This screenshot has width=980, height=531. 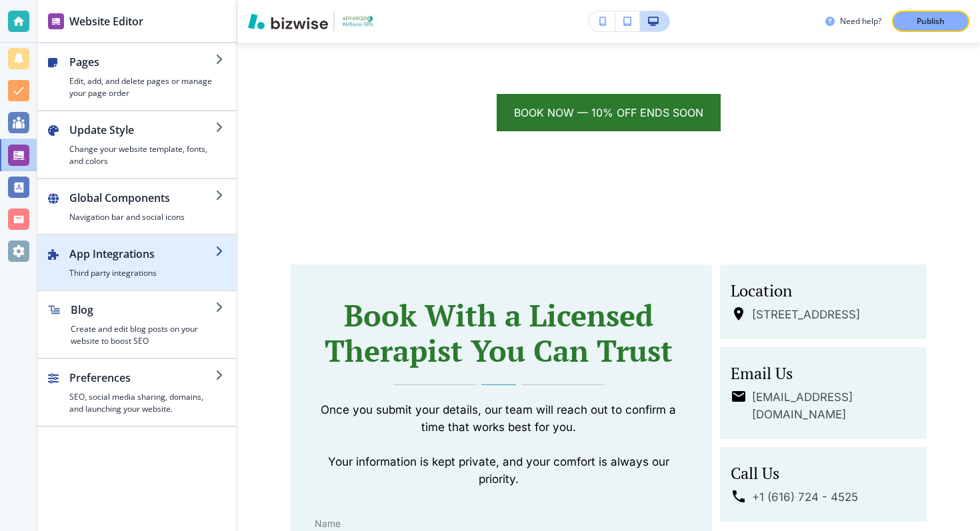 I want to click on button: Book Now — 10% Off Ends Soon, so click(x=608, y=112).